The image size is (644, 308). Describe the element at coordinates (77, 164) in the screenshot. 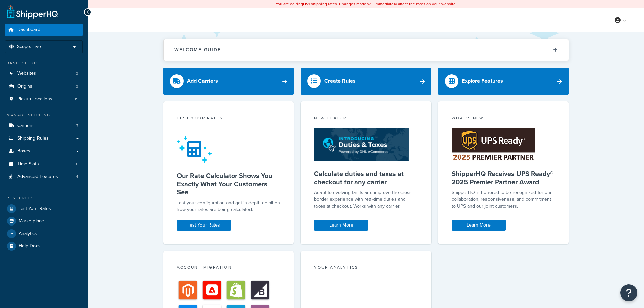

I see `span: 0` at that location.